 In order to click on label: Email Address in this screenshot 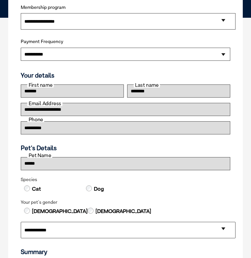, I will do `click(45, 103)`.